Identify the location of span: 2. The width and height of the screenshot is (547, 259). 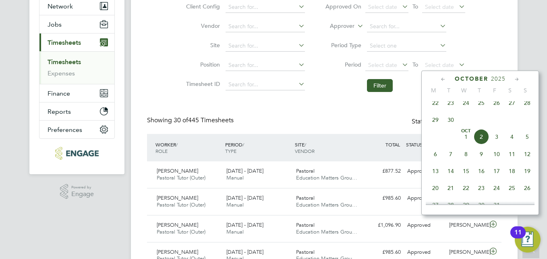
(482, 137).